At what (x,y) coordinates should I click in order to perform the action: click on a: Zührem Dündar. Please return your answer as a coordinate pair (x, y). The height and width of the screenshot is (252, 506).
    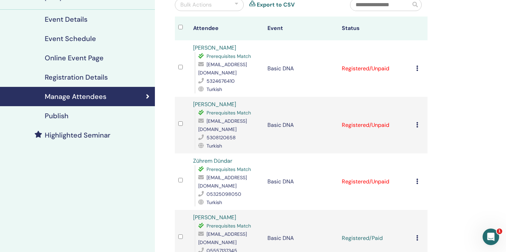
    Looking at the image, I should click on (213, 161).